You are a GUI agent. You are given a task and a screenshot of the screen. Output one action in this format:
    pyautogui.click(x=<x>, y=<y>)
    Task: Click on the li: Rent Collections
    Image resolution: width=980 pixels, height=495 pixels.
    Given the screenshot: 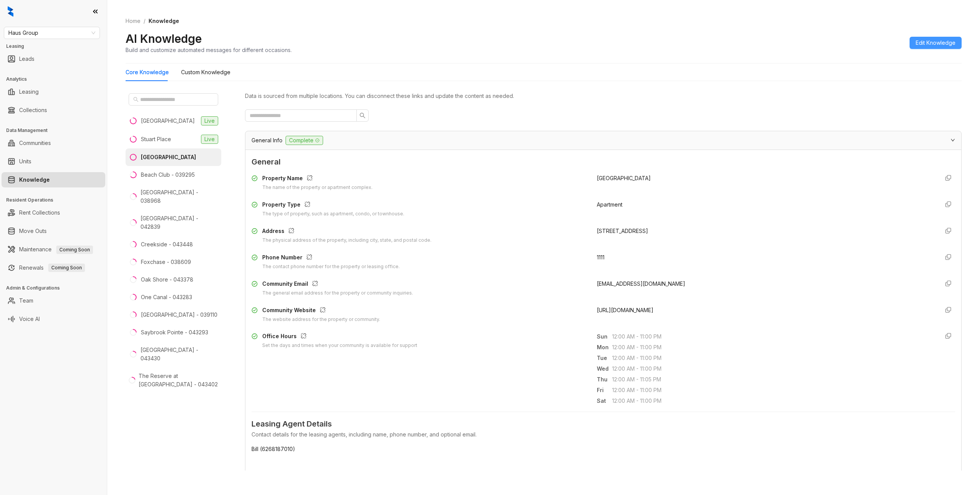 What is the action you would take?
    pyautogui.click(x=53, y=213)
    